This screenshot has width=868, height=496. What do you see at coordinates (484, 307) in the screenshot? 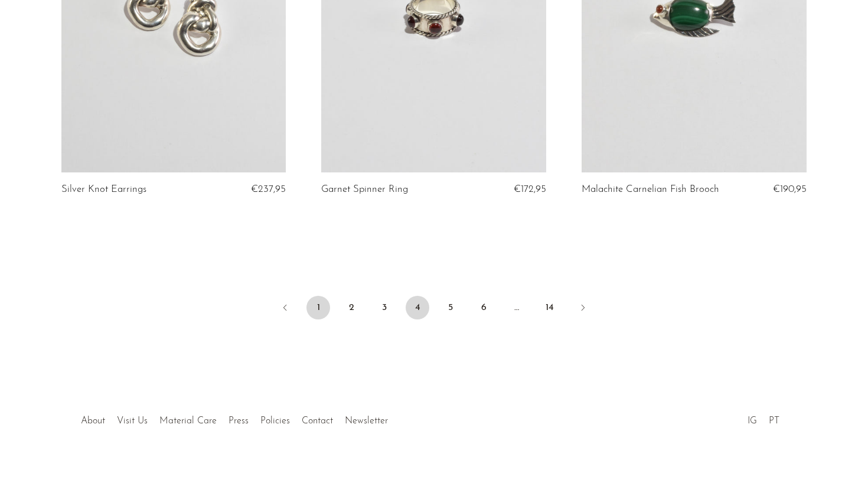
I see `a: 6` at bounding box center [484, 307].